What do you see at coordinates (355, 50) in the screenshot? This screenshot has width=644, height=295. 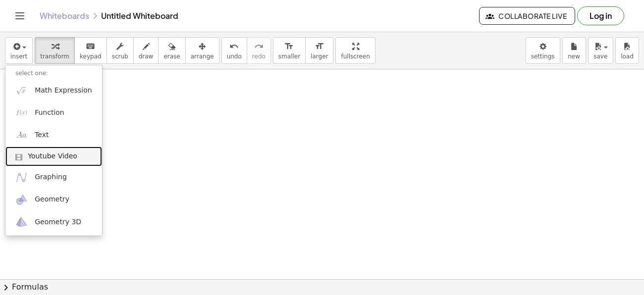 I see `button: fullscreen` at bounding box center [355, 50].